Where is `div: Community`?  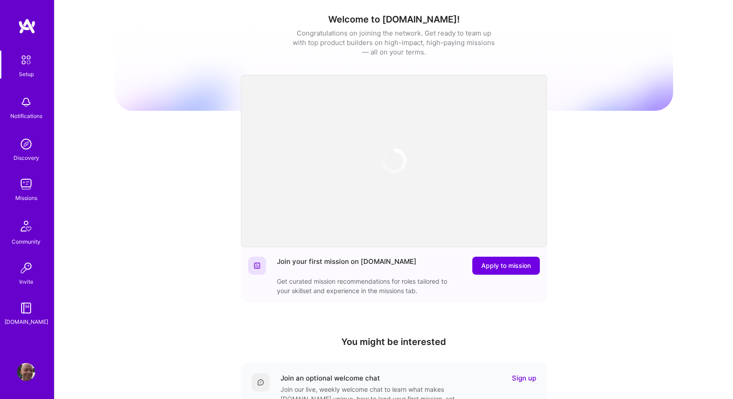 div: Community is located at coordinates (26, 241).